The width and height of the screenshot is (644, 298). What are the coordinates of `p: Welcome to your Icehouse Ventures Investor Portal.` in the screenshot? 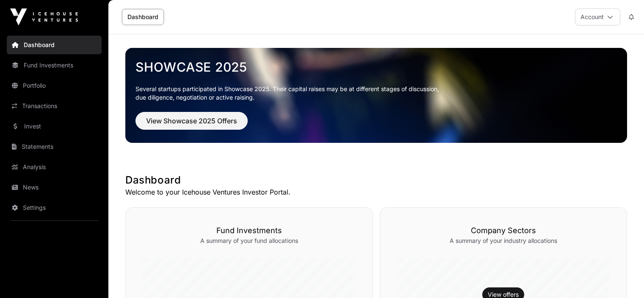 It's located at (376, 192).